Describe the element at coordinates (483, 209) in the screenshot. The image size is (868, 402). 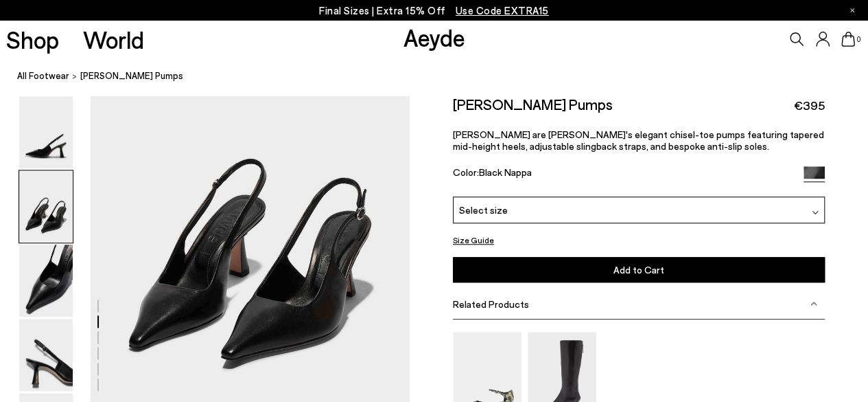
I see `span: Select size` at that location.